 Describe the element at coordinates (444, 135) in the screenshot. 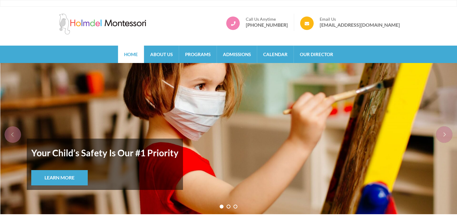

I see `div: next` at that location.